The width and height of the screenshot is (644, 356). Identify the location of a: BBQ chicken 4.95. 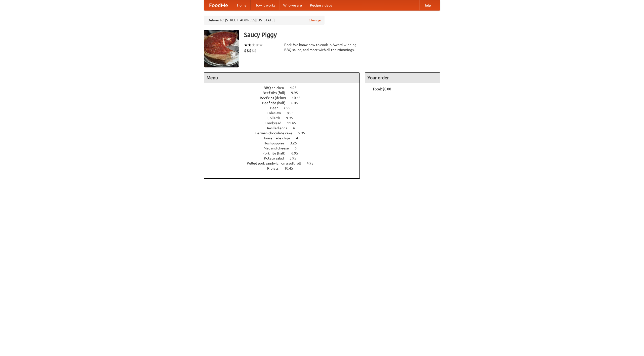
(285, 88).